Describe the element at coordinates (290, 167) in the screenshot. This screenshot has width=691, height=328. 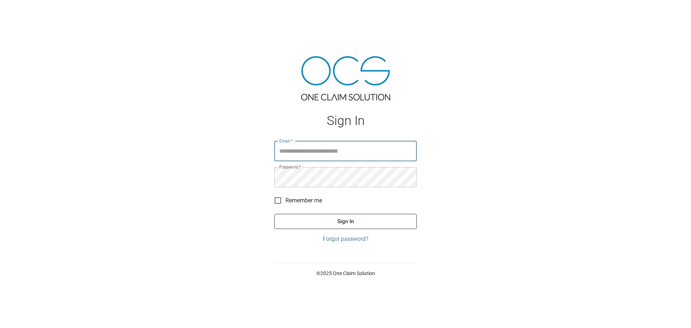
I see `label: Password` at that location.